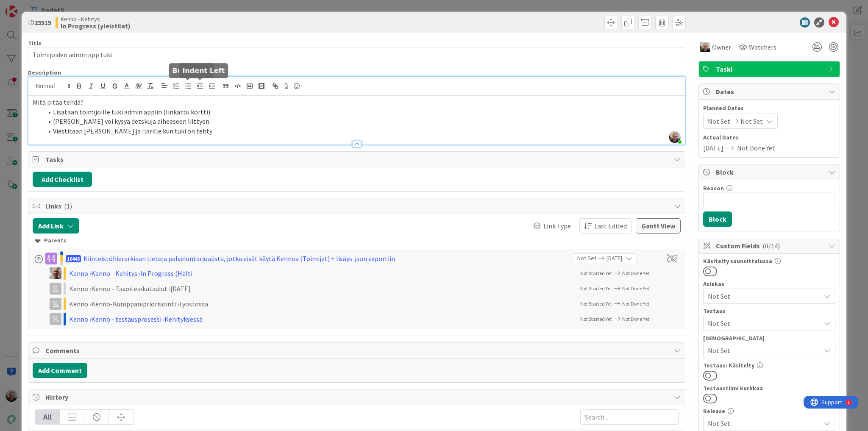  What do you see at coordinates (361, 112) in the screenshot?
I see `li: Lisätään toimijoille tuki admin appiin (linkattu kortti).` at bounding box center [361, 112].